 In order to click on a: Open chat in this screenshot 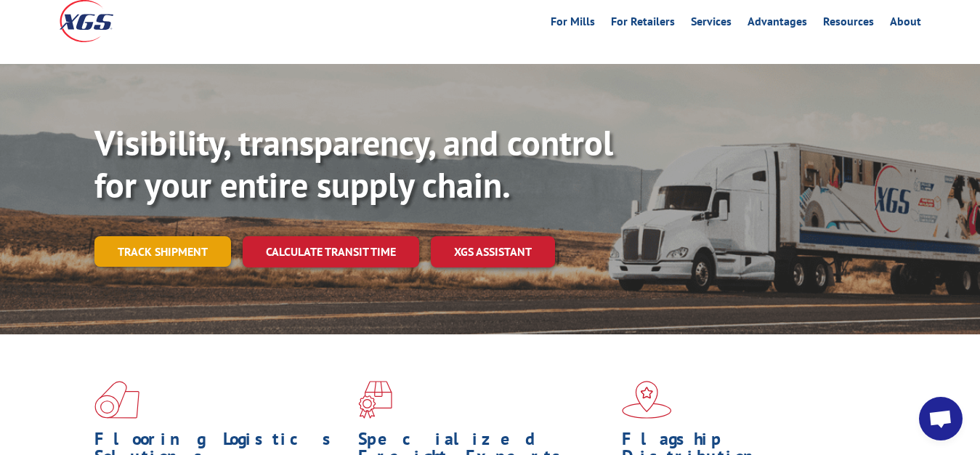, I will do `click(941, 419)`.